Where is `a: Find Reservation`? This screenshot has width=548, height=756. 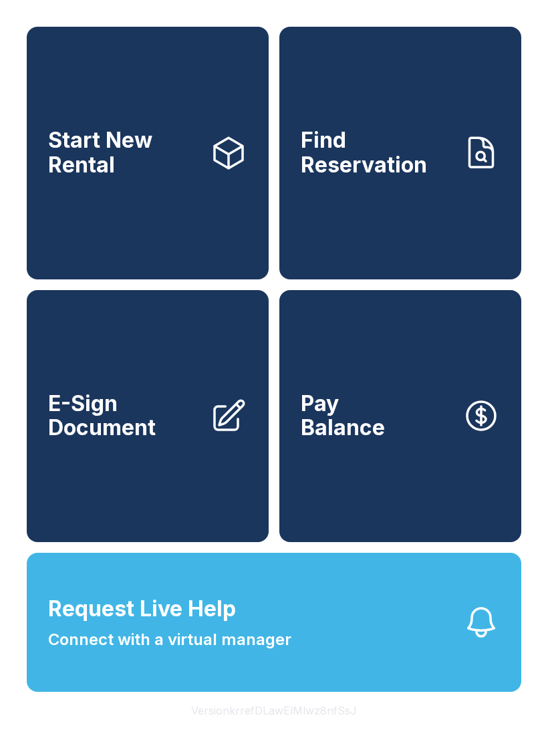 a: Find Reservation is located at coordinates (400, 153).